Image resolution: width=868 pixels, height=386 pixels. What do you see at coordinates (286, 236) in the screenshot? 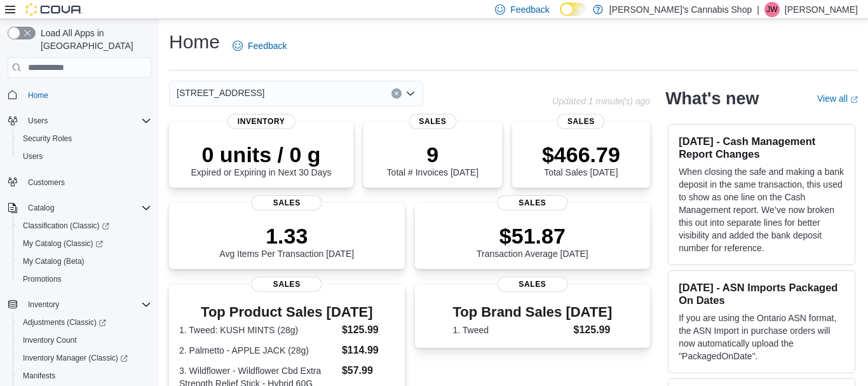
I see `p: 1.33` at bounding box center [286, 236].